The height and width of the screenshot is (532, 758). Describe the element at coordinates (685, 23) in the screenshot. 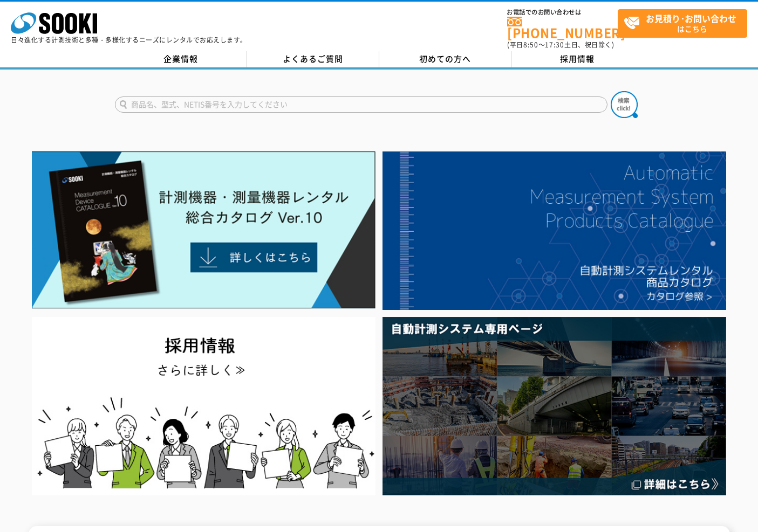

I see `span: はこちら` at that location.